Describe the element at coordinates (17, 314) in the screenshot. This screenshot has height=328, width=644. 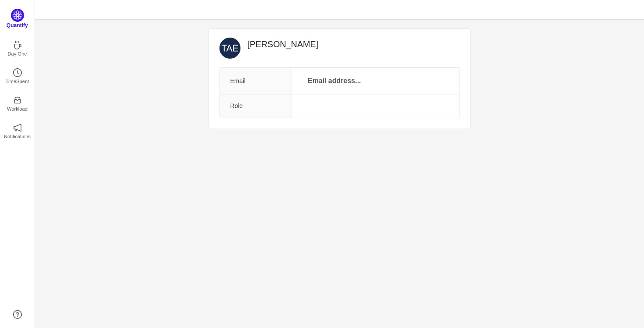
I see `a: icon: question-circle` at that location.